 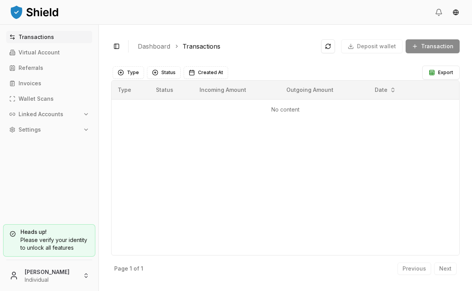 I want to click on button: Linked Accounts, so click(x=49, y=114).